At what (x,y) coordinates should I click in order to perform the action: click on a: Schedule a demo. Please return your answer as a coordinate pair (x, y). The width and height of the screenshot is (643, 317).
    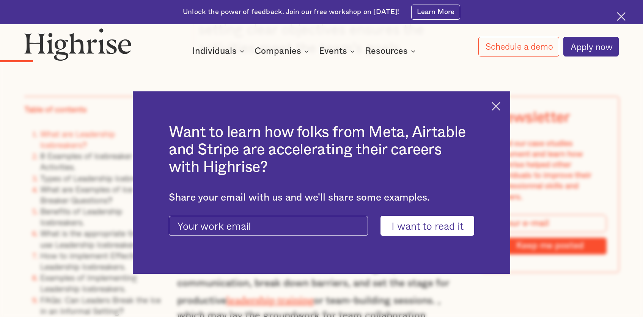
    Looking at the image, I should click on (519, 46).